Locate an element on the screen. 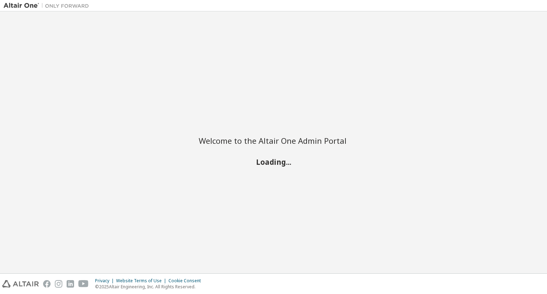 Image resolution: width=547 pixels, height=294 pixels. img: youtube.svg is located at coordinates (83, 284).